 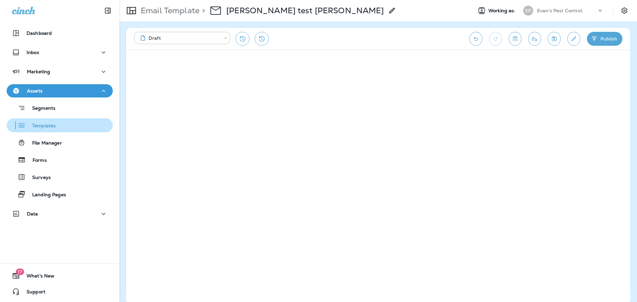 I want to click on button: Templates, so click(x=60, y=125).